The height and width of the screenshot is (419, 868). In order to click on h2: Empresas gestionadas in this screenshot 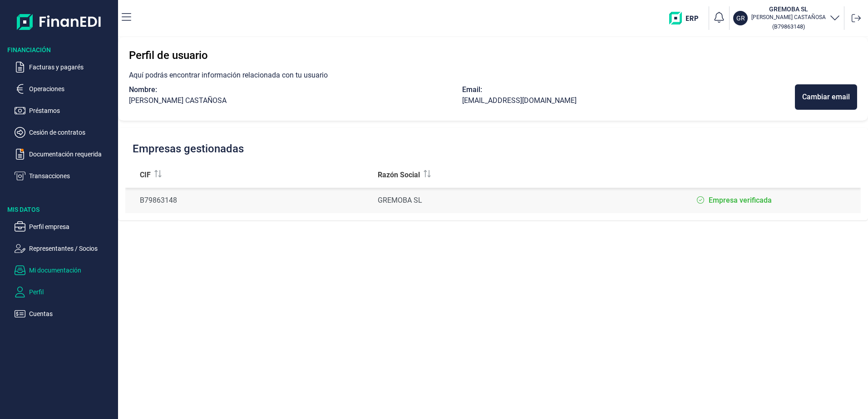, I will do `click(188, 149)`.